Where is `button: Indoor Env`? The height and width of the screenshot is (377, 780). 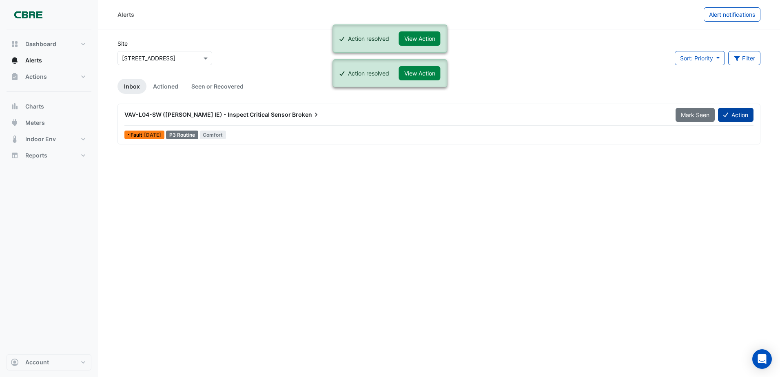 button: Indoor Env is located at coordinates (49, 139).